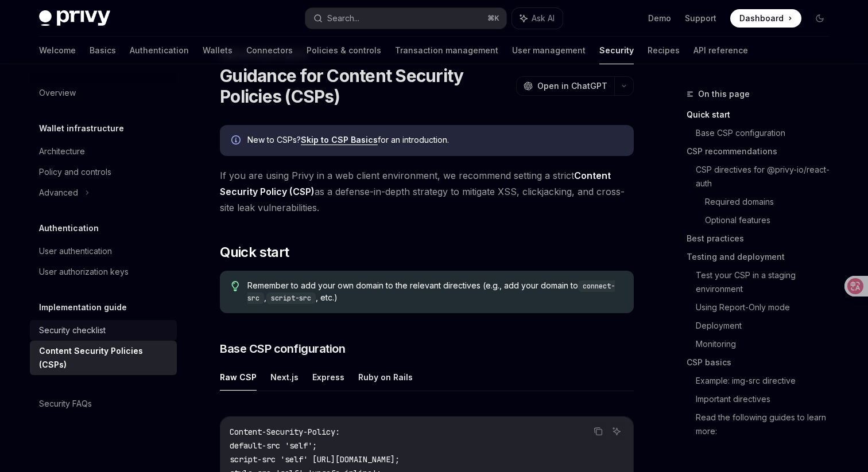 The height and width of the screenshot is (472, 868). Describe the element at coordinates (426, 192) in the screenshot. I see `span: If you are using Privy in a web client environment, we recommend setting a strict as a defense-in...` at that location.